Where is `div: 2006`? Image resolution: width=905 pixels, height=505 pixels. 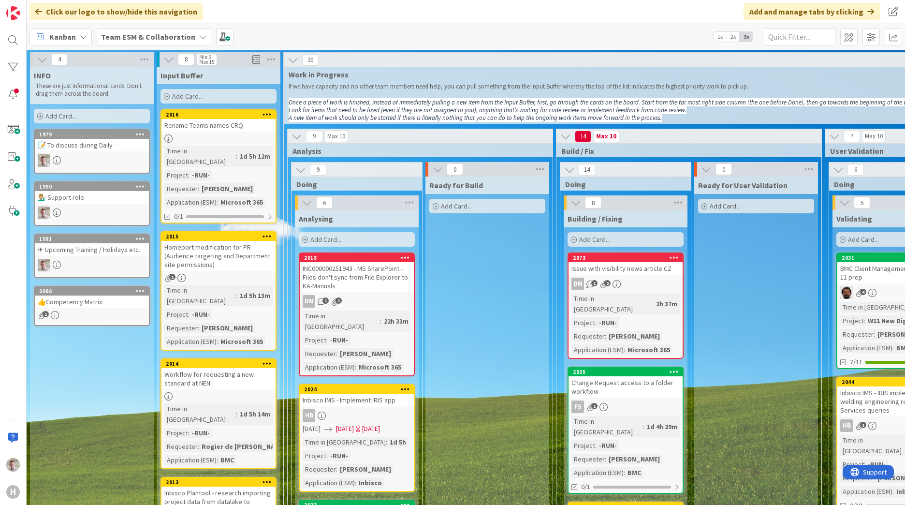
div: 2006 is located at coordinates (92, 291).